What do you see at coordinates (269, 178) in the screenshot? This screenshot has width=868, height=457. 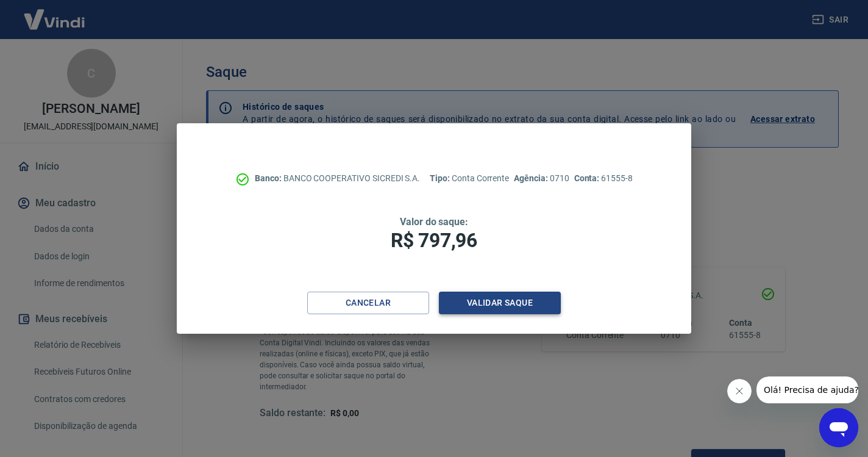 I see `span: Banco:` at bounding box center [269, 178].